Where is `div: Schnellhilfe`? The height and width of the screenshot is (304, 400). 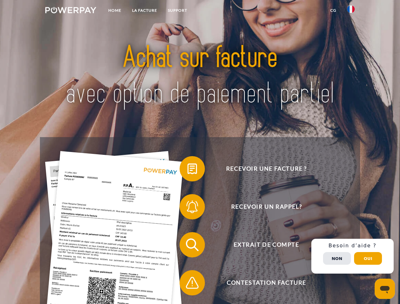
div: Schnellhilfe is located at coordinates (353, 256).